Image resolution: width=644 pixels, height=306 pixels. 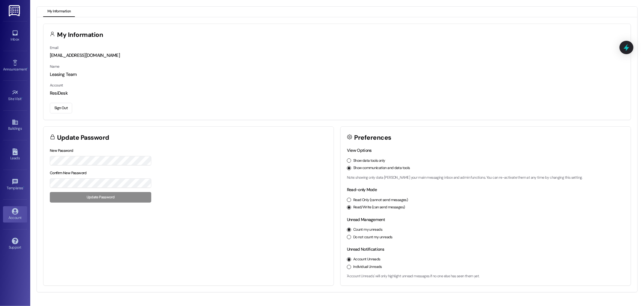 I want to click on button: Sign Out, so click(x=61, y=108).